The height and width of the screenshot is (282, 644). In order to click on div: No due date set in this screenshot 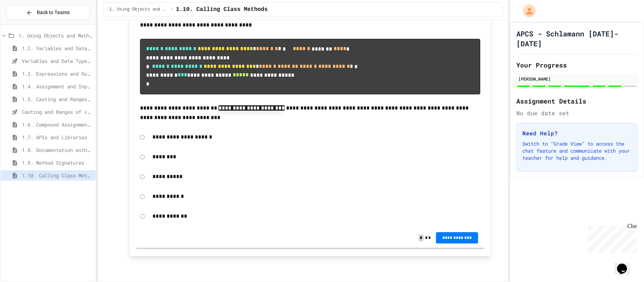, I will do `click(577, 113)`.